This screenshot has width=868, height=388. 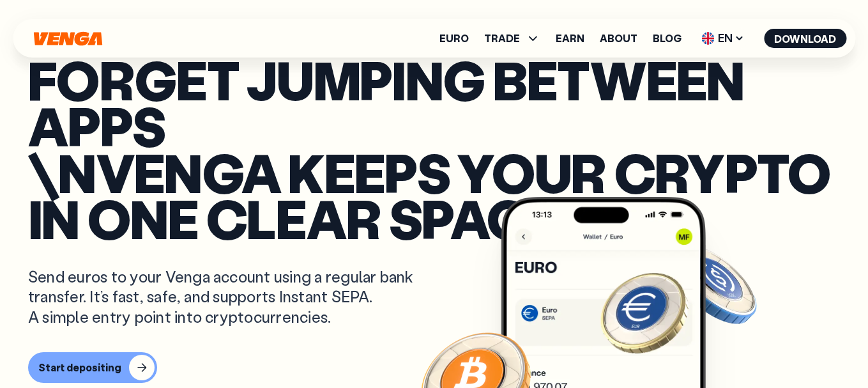 I want to click on a: Download, so click(x=805, y=39).